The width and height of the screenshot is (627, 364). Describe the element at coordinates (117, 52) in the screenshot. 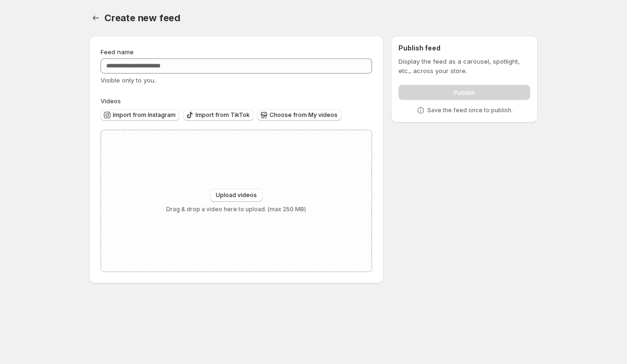

I see `span: Feed name` at that location.